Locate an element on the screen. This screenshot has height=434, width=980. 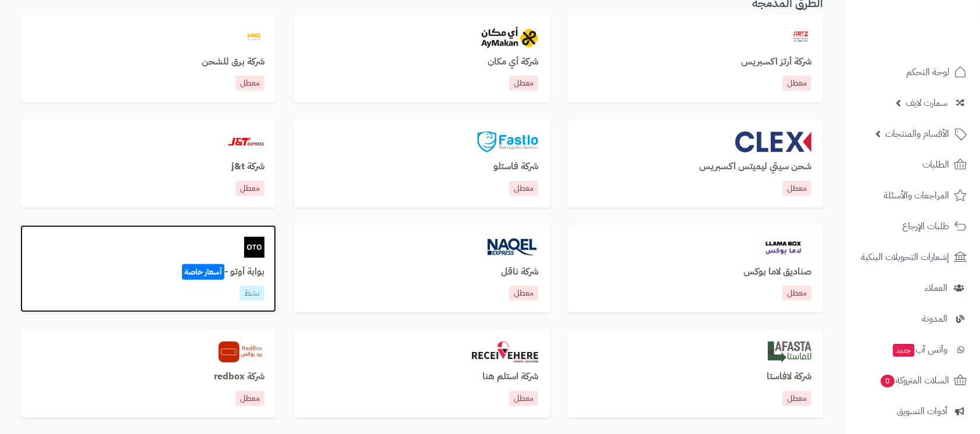
h3: شحن سيتي ليميتس اكسبريس is located at coordinates (695, 167).